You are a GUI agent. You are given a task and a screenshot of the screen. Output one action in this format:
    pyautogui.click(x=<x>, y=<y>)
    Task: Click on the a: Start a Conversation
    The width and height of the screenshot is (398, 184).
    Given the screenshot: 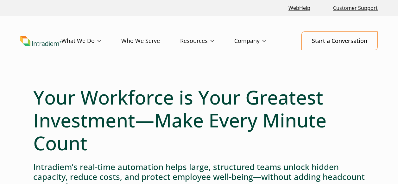 What is the action you would take?
    pyautogui.click(x=340, y=41)
    